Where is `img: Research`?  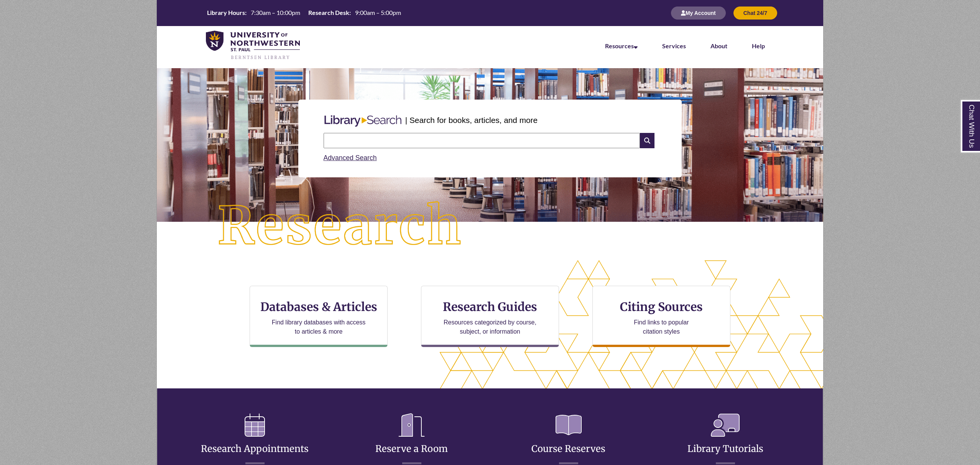
img: Research is located at coordinates (340, 226).